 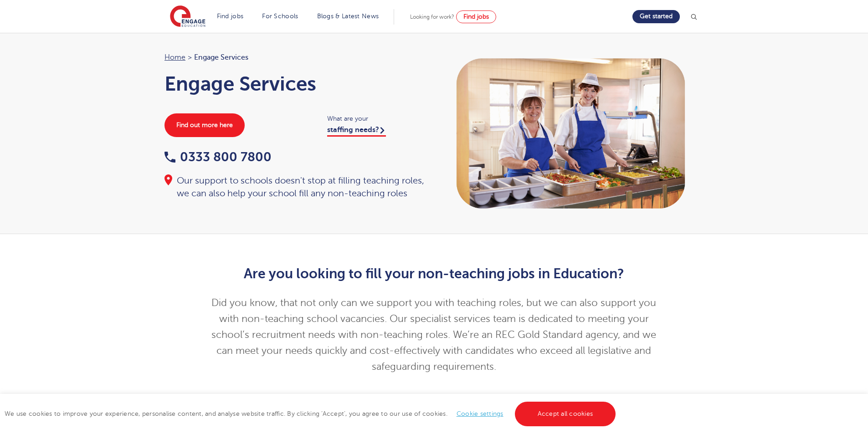 What do you see at coordinates (348, 16) in the screenshot?
I see `a: Blogs & Latest News` at bounding box center [348, 16].